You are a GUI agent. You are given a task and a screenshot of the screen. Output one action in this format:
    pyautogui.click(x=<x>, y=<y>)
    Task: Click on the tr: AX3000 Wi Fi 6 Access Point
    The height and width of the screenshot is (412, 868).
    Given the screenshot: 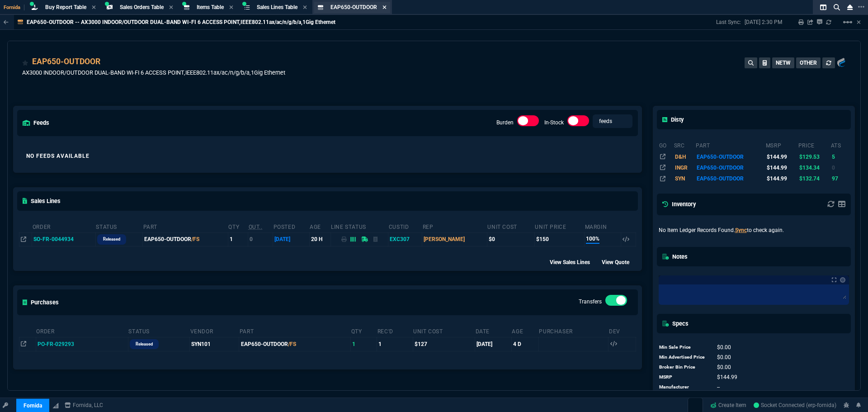 What is the action you would take?
    pyautogui.click(x=754, y=156)
    